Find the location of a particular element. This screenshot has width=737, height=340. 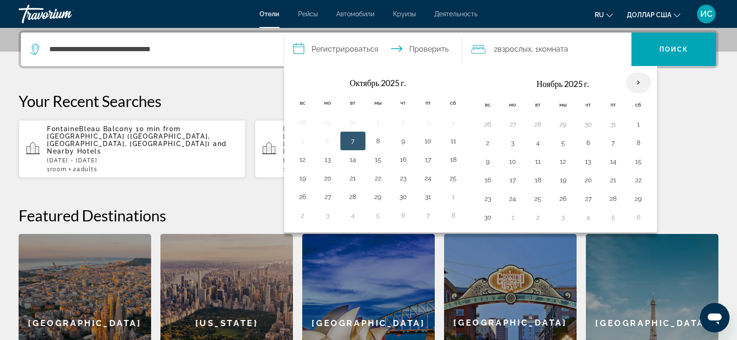

a: Отели is located at coordinates (269, 14).